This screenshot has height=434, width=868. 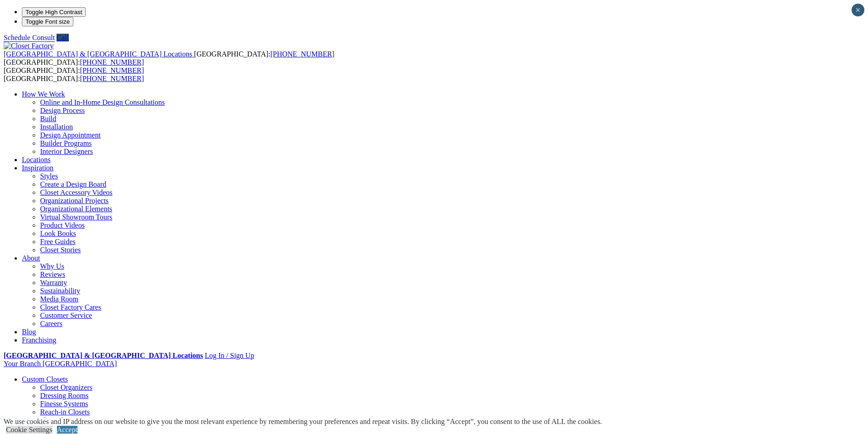 I want to click on a: Design Appointment, so click(x=70, y=135).